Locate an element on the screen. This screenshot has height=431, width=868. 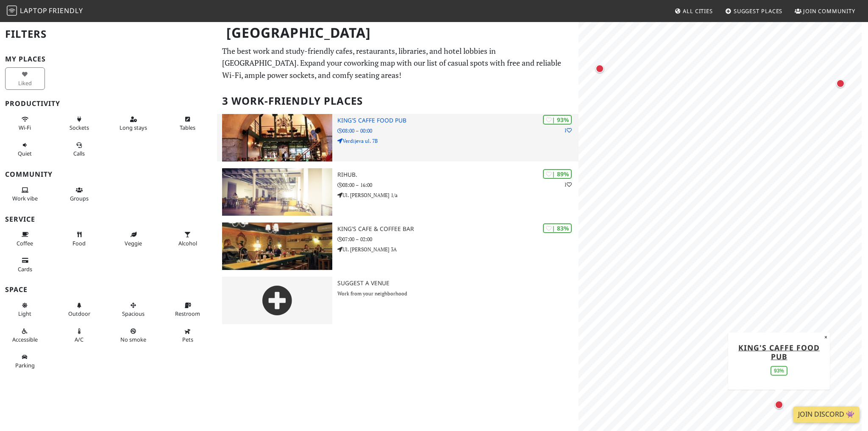
a: King's Caffe Food Pub | 93% 1 King's Caffe Food Pub 08:00 – 00:00 Verdijeva ul. 7B is located at coordinates (398, 138).